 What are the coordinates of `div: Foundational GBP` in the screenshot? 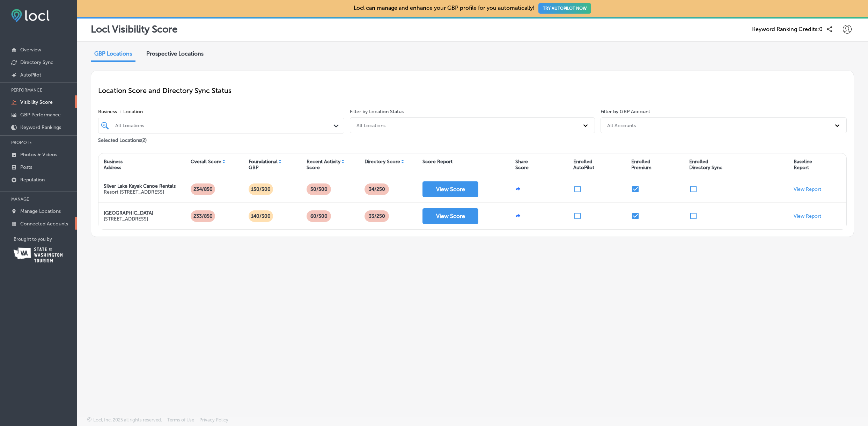 It's located at (263, 164).